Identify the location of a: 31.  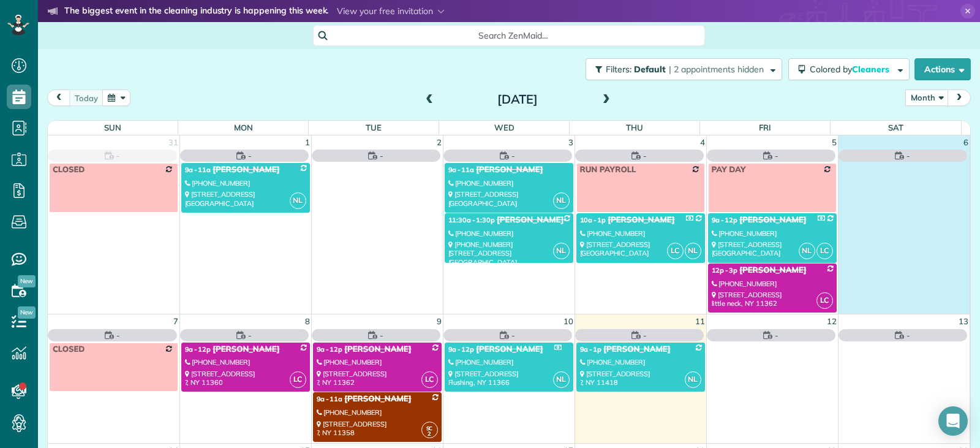
(173, 142).